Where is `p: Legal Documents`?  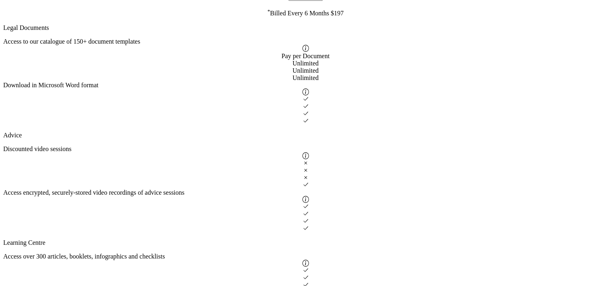 p: Legal Documents is located at coordinates (305, 28).